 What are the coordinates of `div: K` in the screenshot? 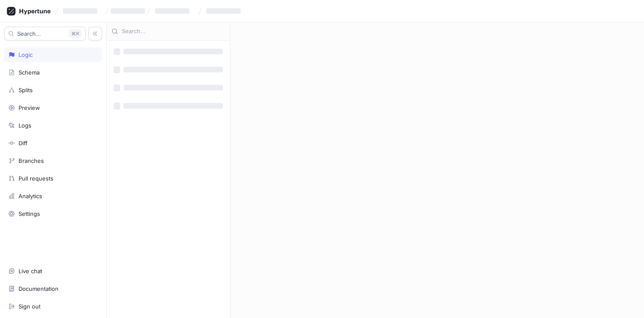 It's located at (75, 34).